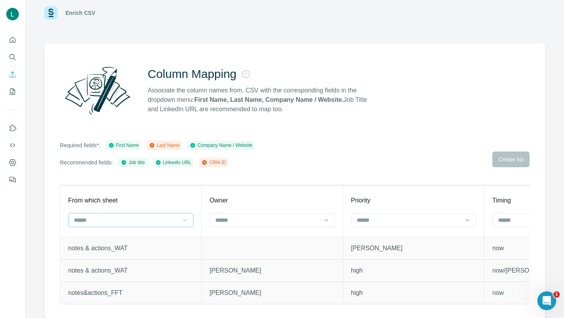 The height and width of the screenshot is (318, 564). I want to click on span: 1, so click(556, 294).